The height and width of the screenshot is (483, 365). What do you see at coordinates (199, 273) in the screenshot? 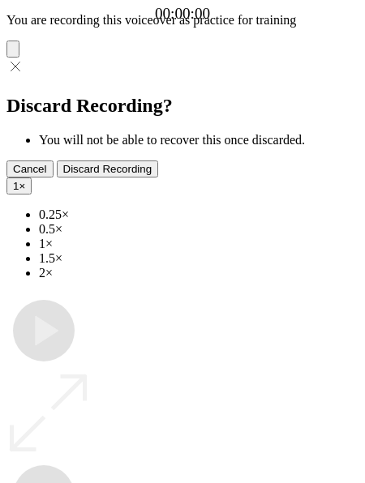
I see `li: 2×` at bounding box center [199, 273].